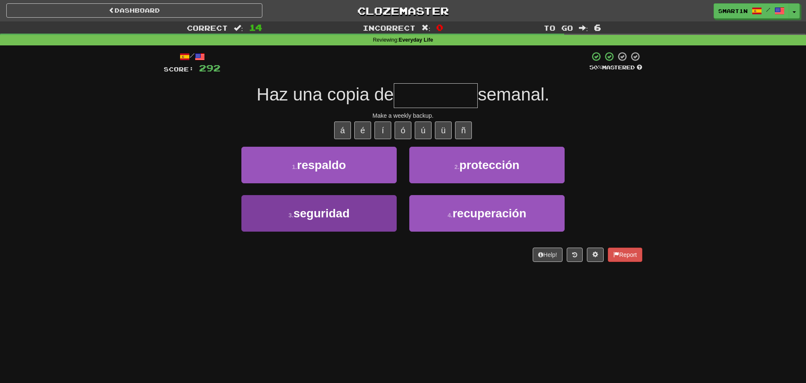 This screenshot has height=383, width=806. I want to click on span: smart1n, so click(733, 11).